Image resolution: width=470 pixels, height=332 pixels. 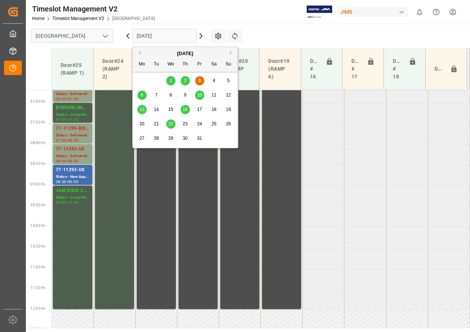 What do you see at coordinates (200, 64) in the screenshot?
I see `div: Fr` at bounding box center [200, 64].